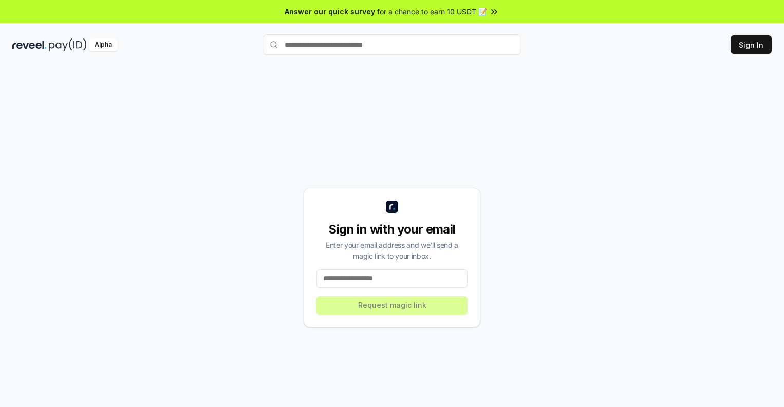  Describe the element at coordinates (330, 11) in the screenshot. I see `span: Answer our quick survey` at that location.